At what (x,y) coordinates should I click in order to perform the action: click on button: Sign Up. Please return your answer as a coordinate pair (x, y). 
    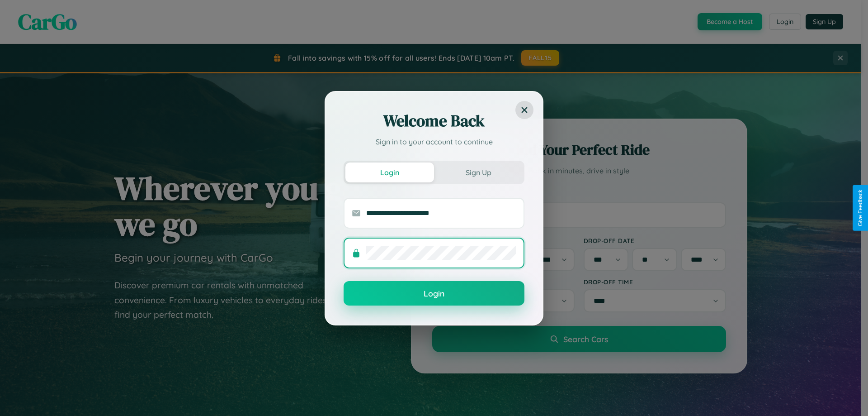
    Looking at the image, I should click on (479, 172).